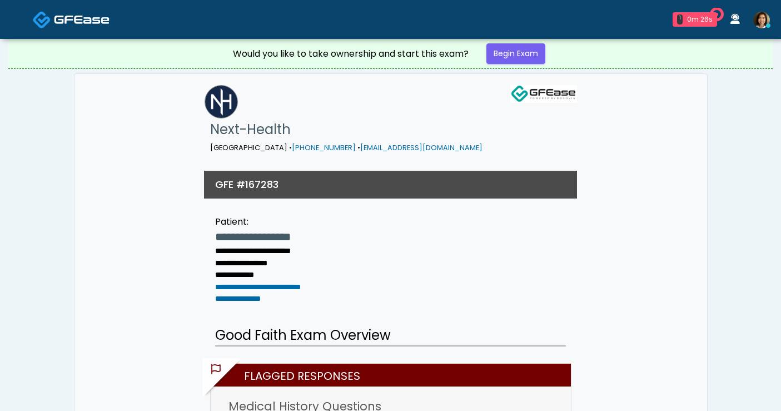 The width and height of the screenshot is (781, 411). Describe the element at coordinates (346, 130) in the screenshot. I see `h1: Next-Health` at that location.